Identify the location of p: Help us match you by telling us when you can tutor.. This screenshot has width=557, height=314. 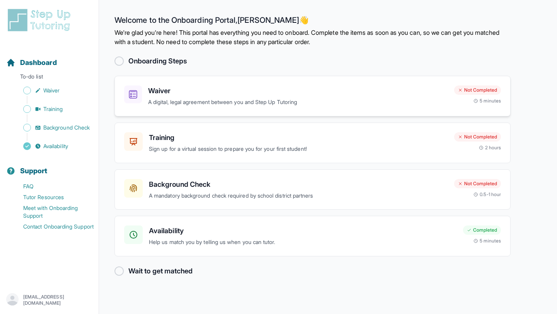
(303, 242).